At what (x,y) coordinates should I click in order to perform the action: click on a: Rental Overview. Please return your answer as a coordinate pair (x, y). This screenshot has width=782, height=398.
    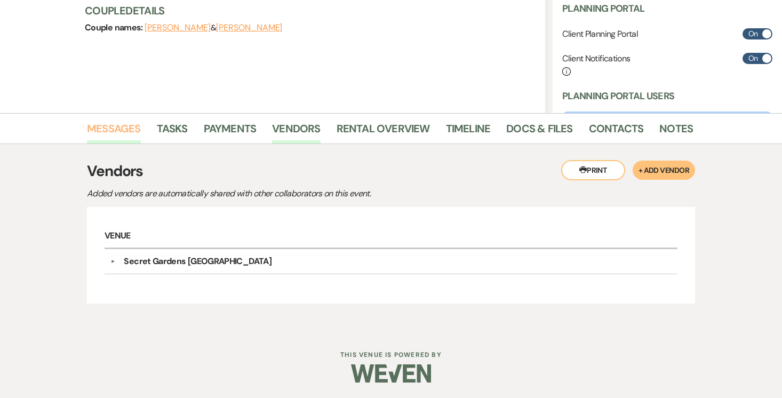
    Looking at the image, I should click on (383, 132).